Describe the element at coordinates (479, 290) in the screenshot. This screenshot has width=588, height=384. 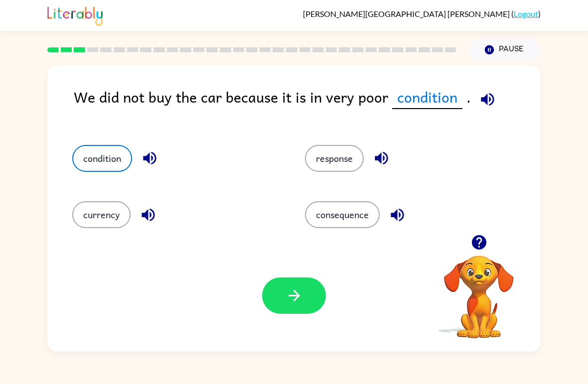
I see `video: Your browser must support playing .mp4 files to use Literably. Please try using another browser.` at that location.